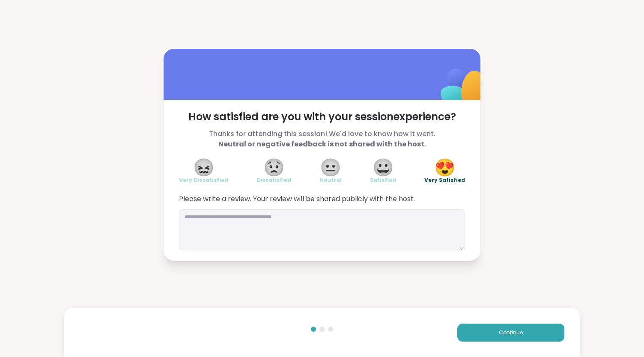  Describe the element at coordinates (331, 180) in the screenshot. I see `span: Neutral` at that location.